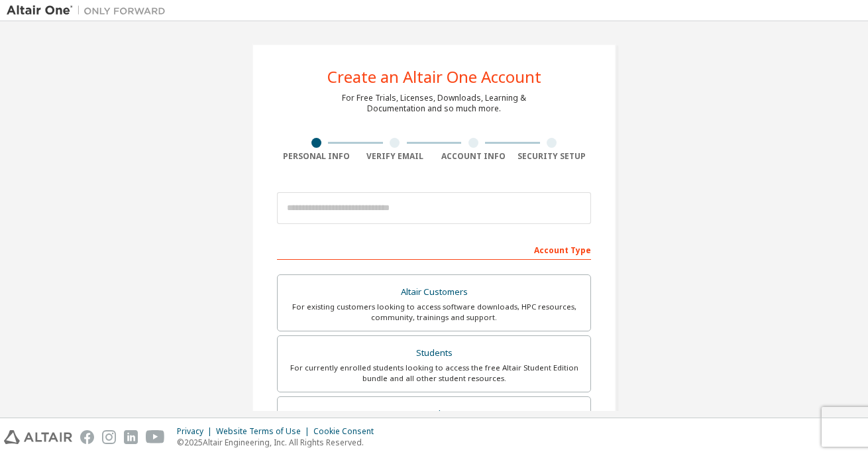  I want to click on img: linkedin.svg, so click(131, 437).